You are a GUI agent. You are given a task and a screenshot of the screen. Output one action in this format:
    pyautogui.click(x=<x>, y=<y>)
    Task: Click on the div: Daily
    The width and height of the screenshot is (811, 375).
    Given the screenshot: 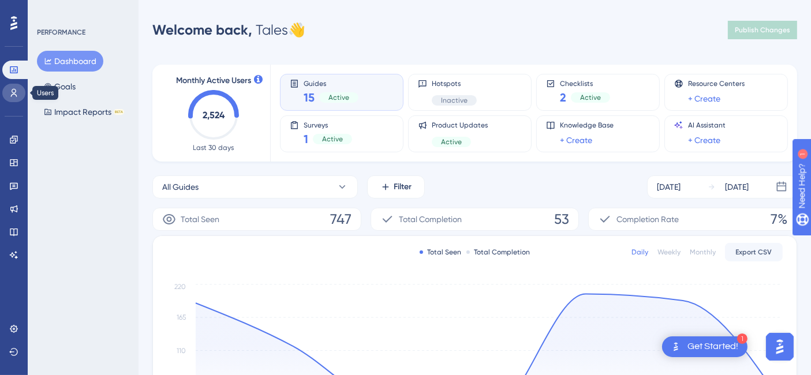 What is the action you would take?
    pyautogui.click(x=640, y=252)
    